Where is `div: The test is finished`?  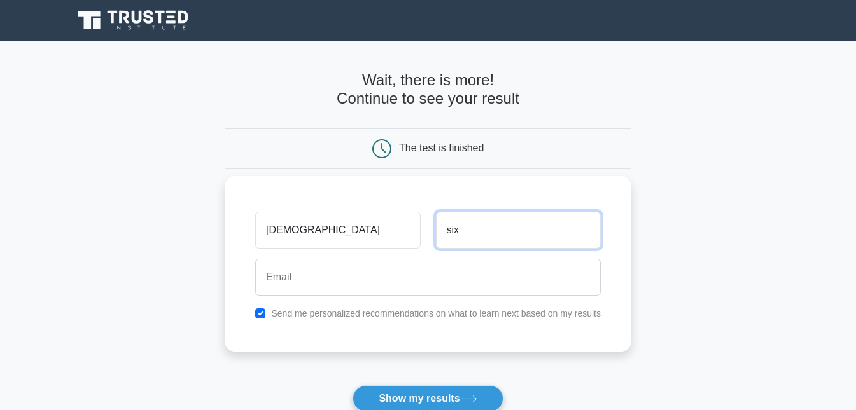
div: The test is finished is located at coordinates (441, 148).